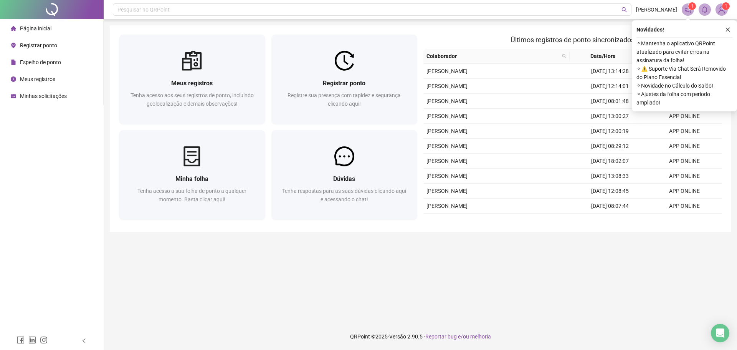 The width and height of the screenshot is (737, 350). Describe the element at coordinates (192, 79) in the screenshot. I see `a: Meus registrosTenha acesso aos seus registros de ponto, incluindo geolocalização e demais observa...` at that location.